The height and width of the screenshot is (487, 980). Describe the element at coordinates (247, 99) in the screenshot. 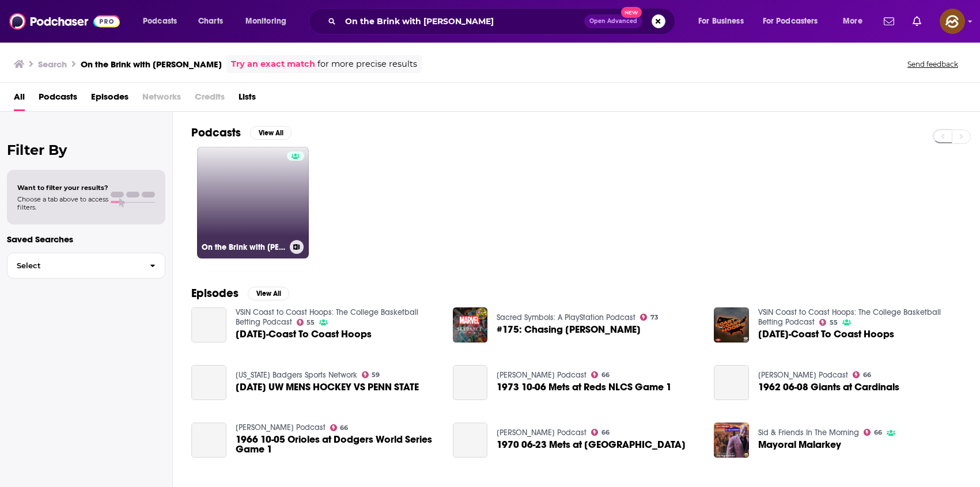

I see `a: Lists` at that location.